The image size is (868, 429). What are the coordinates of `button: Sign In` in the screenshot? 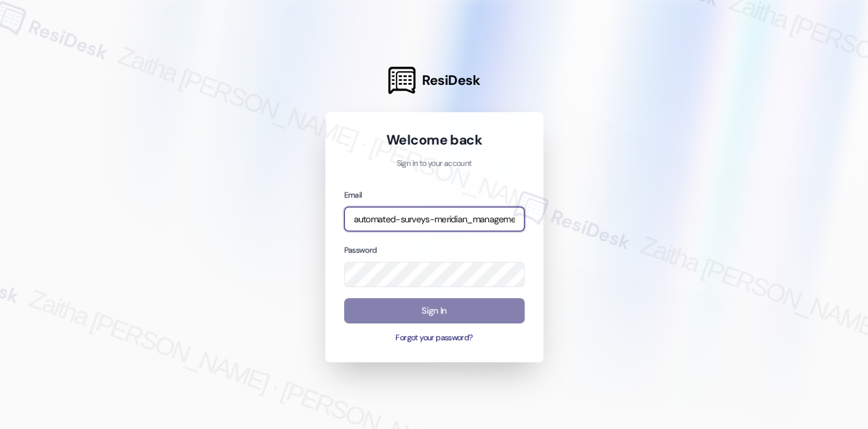 It's located at (434, 310).